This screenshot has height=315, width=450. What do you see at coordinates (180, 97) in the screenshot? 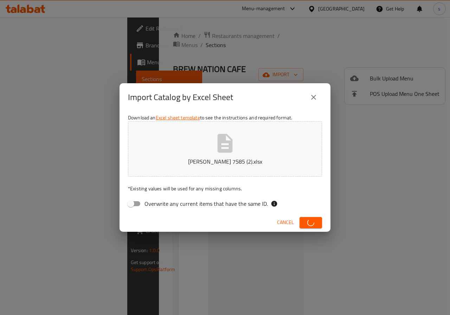
I see `h2: Import Catalog by Excel Sheet` at bounding box center [180, 97].